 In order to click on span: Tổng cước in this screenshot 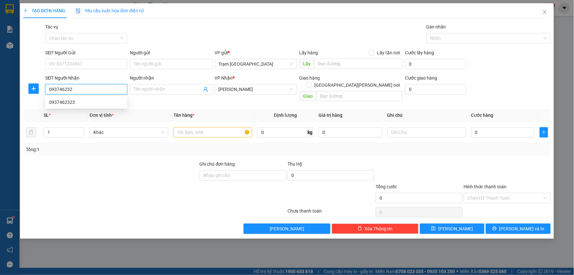, I will do `click(387, 187)`.